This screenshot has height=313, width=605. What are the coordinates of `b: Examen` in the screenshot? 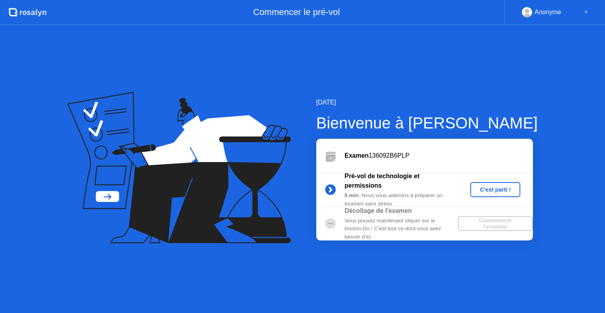 It's located at (357, 155).